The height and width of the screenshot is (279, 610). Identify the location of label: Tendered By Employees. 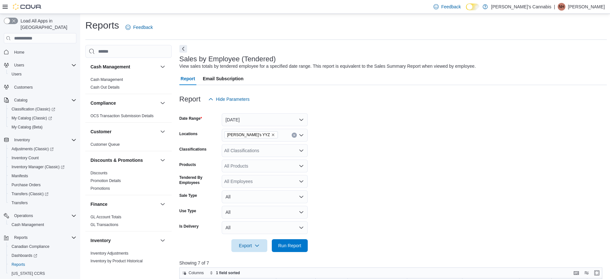
(199, 180).